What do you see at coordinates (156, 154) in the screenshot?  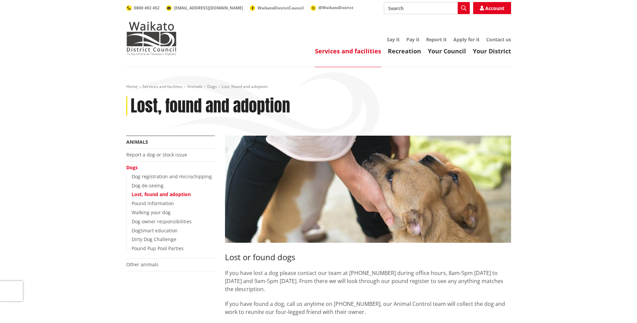 I see `a: Report a dog or stock issue` at bounding box center [156, 154].